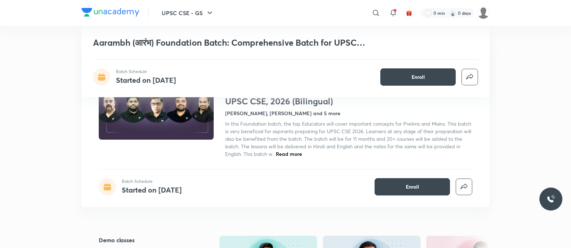 This screenshot has height=248, width=571. I want to click on h5: Demo classes, so click(148, 240).